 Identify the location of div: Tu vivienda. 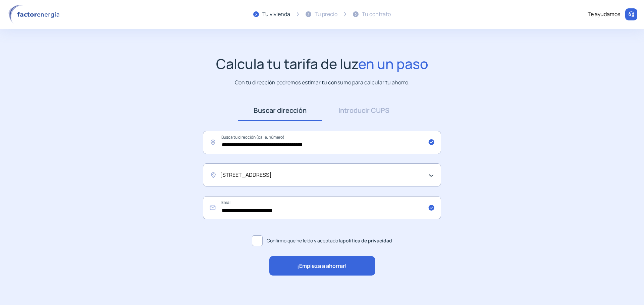
(276, 14).